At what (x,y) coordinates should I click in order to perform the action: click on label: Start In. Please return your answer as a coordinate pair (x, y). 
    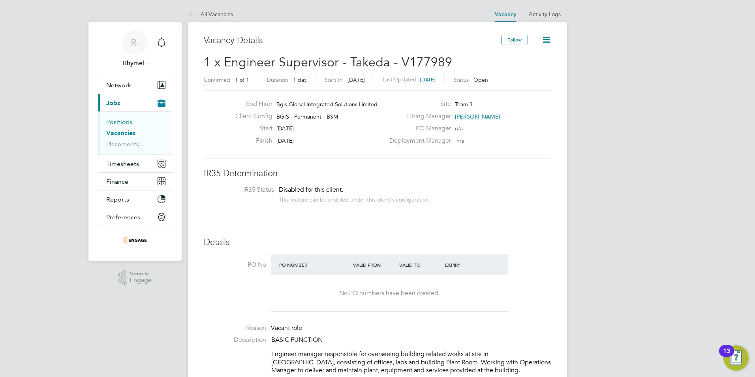
    Looking at the image, I should click on (334, 80).